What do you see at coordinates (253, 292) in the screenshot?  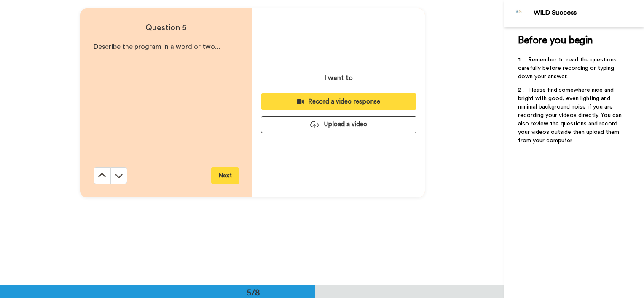 I see `div: 5/8` at bounding box center [253, 292].